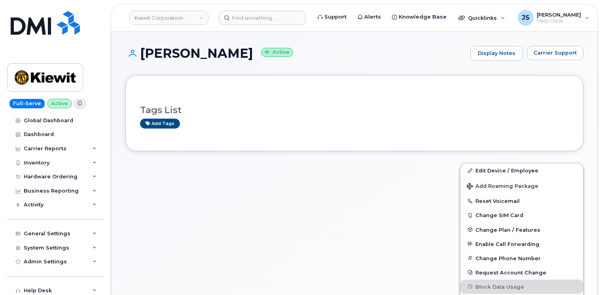  Describe the element at coordinates (496, 53) in the screenshot. I see `a: Display Notes` at that location.